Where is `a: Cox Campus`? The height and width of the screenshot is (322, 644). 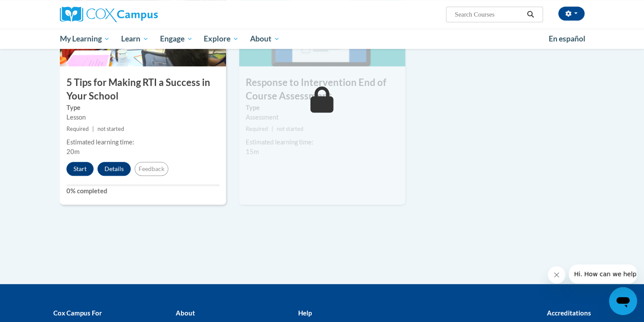 a: Cox Campus is located at coordinates (143, 14).